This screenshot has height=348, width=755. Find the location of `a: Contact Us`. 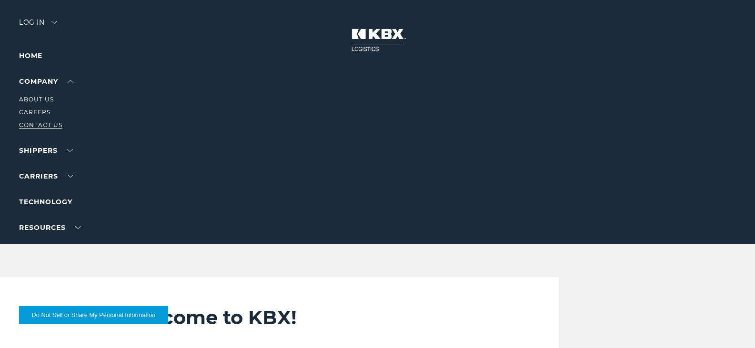

a: Contact Us is located at coordinates (40, 125).